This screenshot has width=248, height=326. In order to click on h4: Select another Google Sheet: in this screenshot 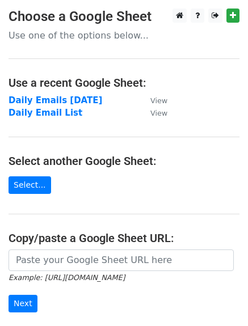, I will do `click(124, 161)`.